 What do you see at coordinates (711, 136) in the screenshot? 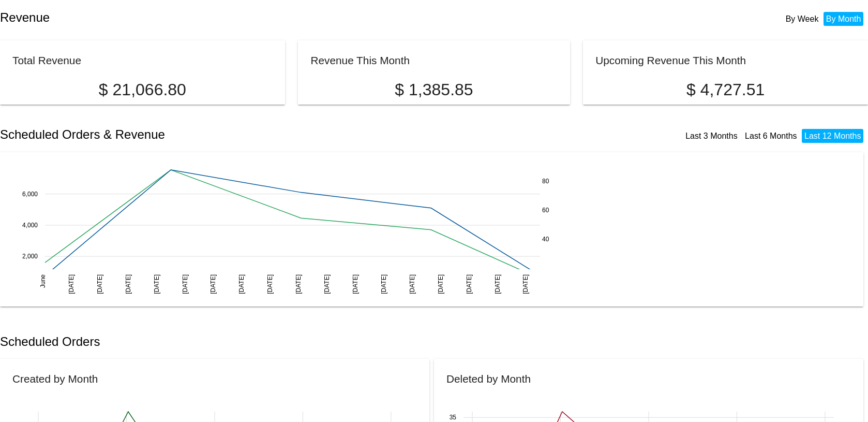
I see `a: Last 3 Months` at bounding box center [711, 136].